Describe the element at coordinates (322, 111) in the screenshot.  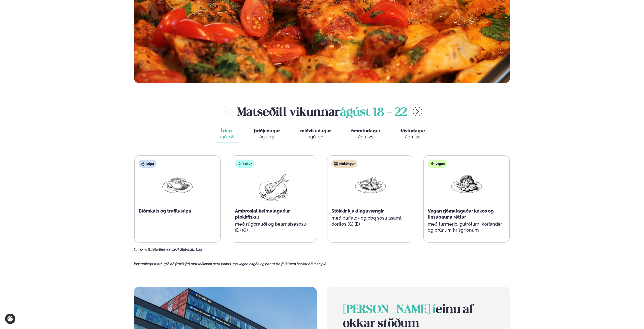
I see `h2: Matseðill vikunnar` at that location.